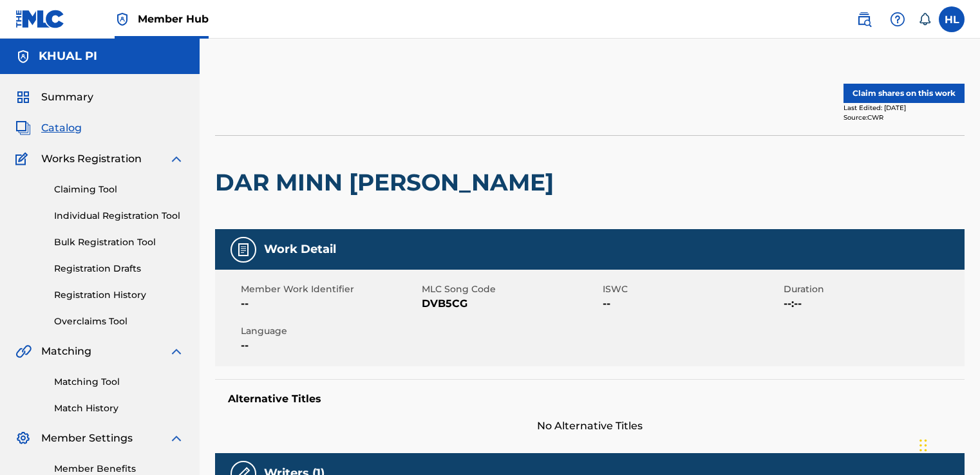 The image size is (980, 475). Describe the element at coordinates (952, 19) in the screenshot. I see `div: User Menu` at that location.